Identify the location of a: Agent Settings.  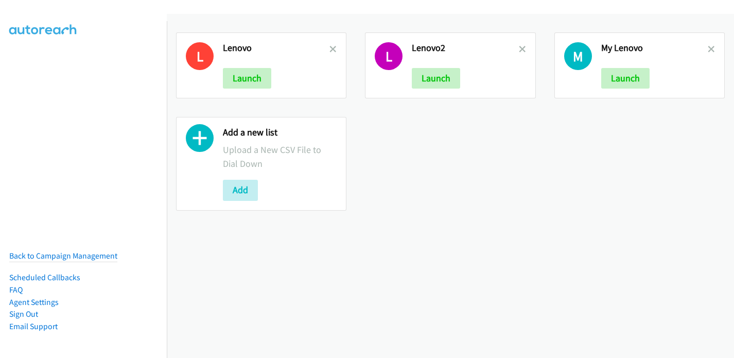
(34, 301).